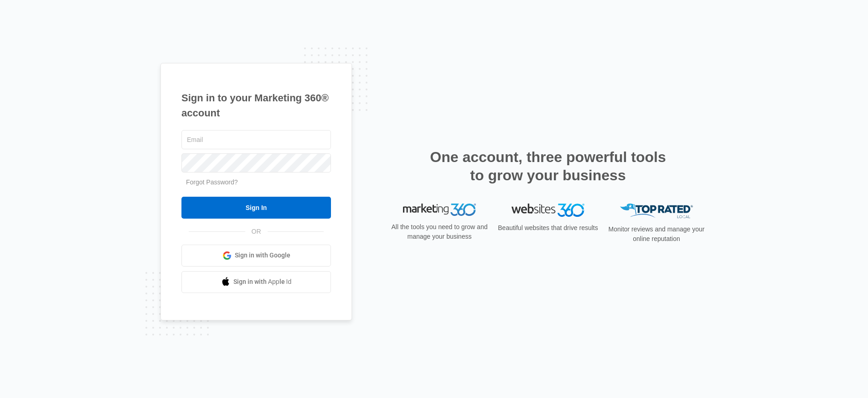  What do you see at coordinates (256, 256) in the screenshot?
I see `a: Sign in with Google` at bounding box center [256, 256].